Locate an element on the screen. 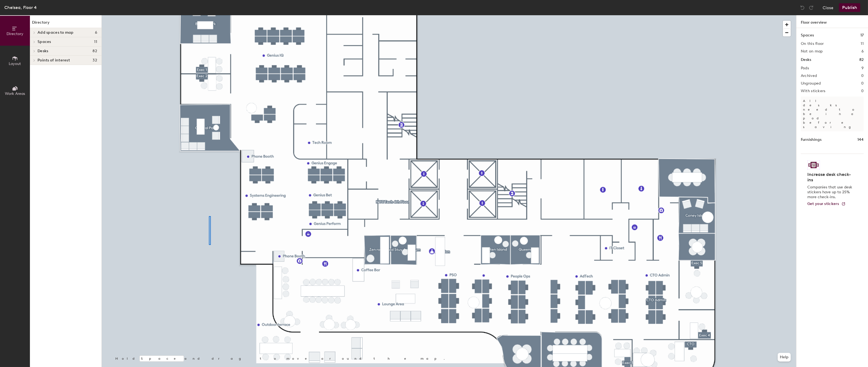  a: Get your stickers is located at coordinates (826, 204).